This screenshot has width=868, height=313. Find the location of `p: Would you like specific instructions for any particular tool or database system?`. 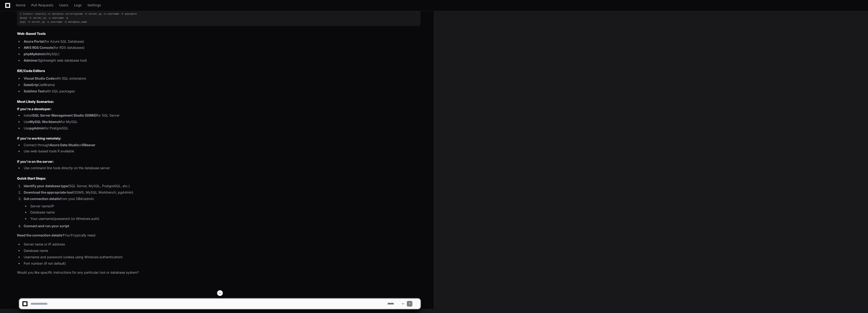

p: Would you like specific instructions for any particular tool or database system? is located at coordinates (219, 272).